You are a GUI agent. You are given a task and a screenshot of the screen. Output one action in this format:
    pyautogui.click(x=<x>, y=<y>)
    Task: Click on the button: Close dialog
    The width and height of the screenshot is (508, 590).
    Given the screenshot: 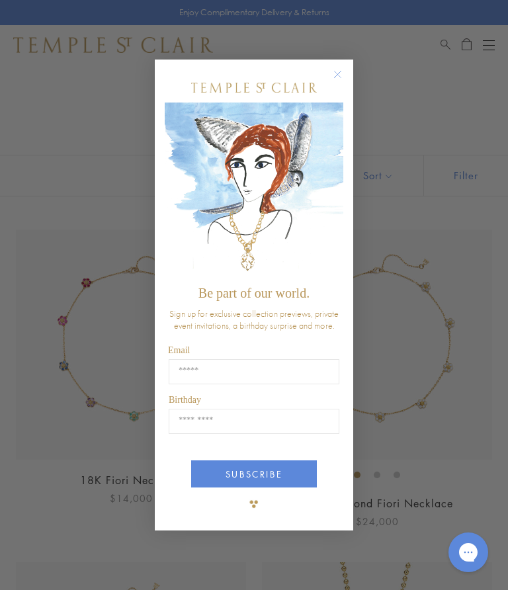 What is the action you would take?
    pyautogui.click(x=344, y=81)
    